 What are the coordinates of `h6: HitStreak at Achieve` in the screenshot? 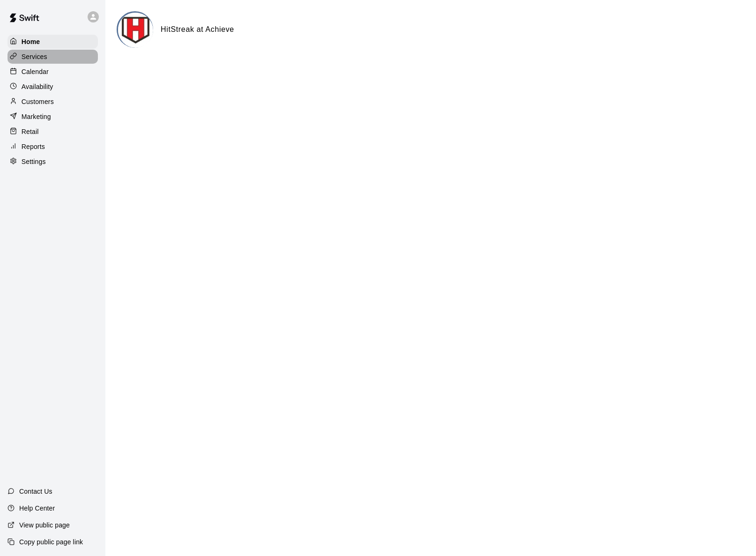 It's located at (197, 30).